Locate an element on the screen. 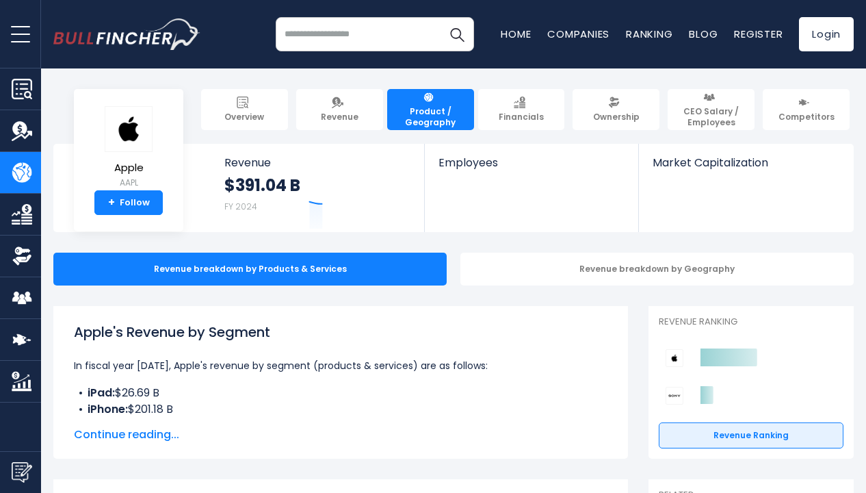 The width and height of the screenshot is (866, 493). a: Employees is located at coordinates (531, 168).